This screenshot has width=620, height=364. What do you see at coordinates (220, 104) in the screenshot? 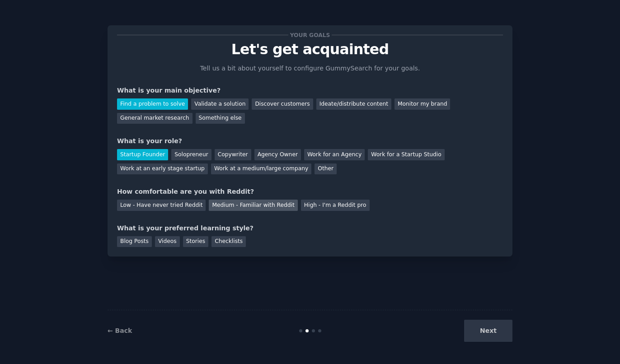
I see `div: Validate a solution` at bounding box center [220, 104].